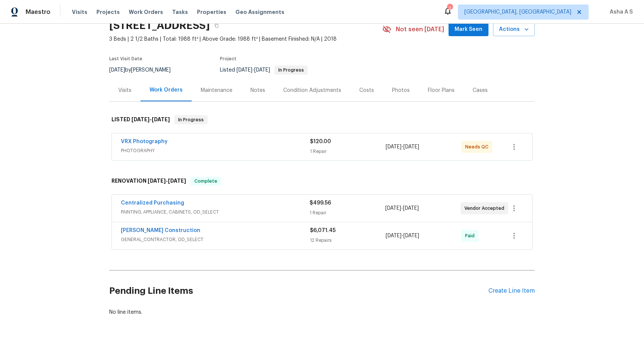 This screenshot has width=644, height=339. What do you see at coordinates (149, 181) in the screenshot?
I see `h6: RENOVATION` at bounding box center [149, 181].